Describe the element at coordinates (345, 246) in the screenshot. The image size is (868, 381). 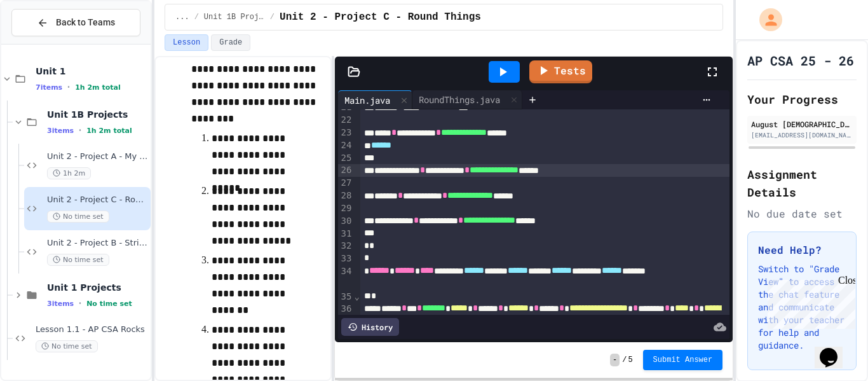
I see `div: 32` at that location.